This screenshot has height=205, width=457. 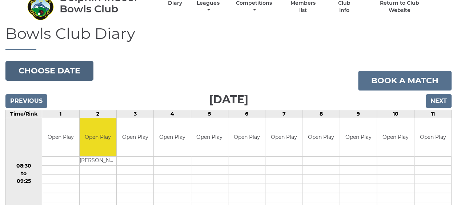 What do you see at coordinates (321, 114) in the screenshot?
I see `td: 8` at bounding box center [321, 114].